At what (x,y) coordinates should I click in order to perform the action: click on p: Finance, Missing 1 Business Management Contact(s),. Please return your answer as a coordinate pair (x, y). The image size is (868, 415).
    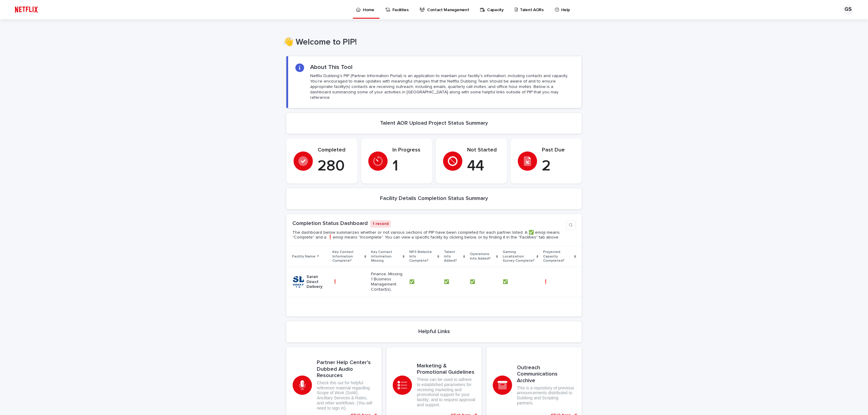
    Looking at the image, I should click on (388, 282).